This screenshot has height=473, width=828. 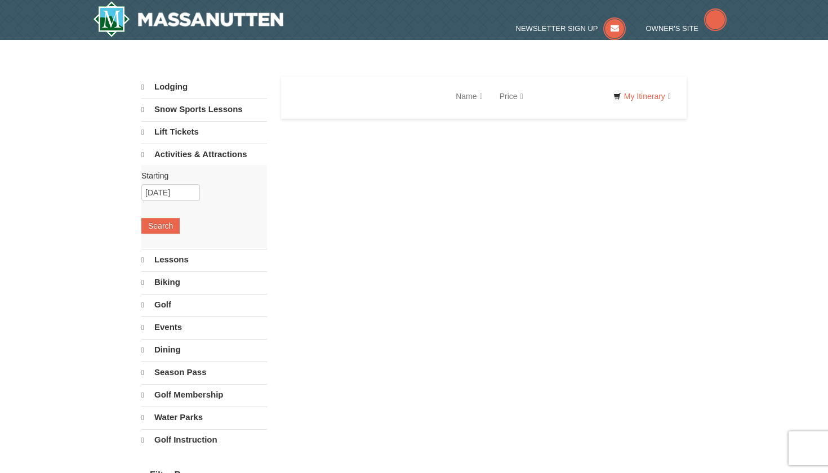 I want to click on a: Water Parks, so click(x=204, y=417).